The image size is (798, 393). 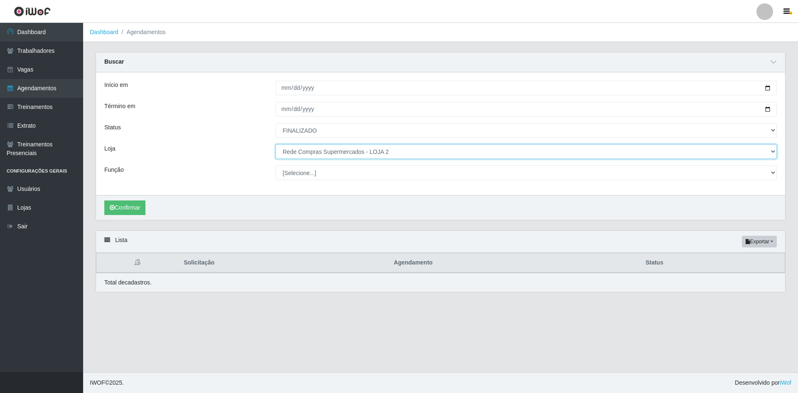 I want to click on label: Término em, so click(x=120, y=106).